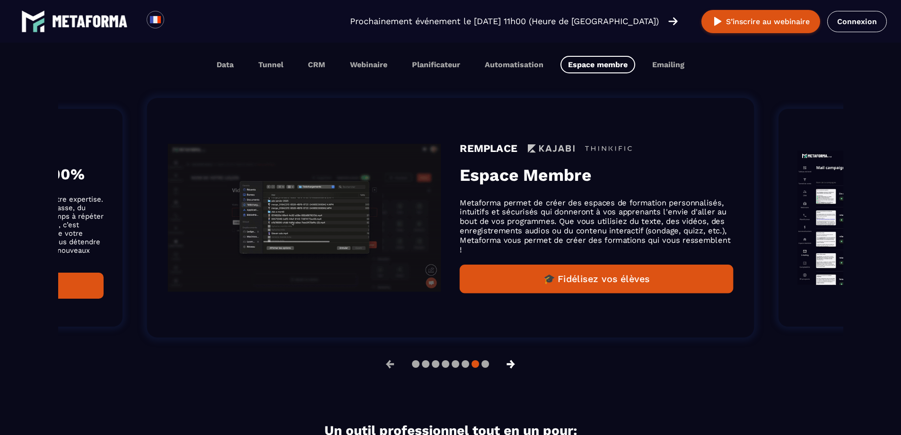  I want to click on h4: REMPLACE, so click(489, 149).